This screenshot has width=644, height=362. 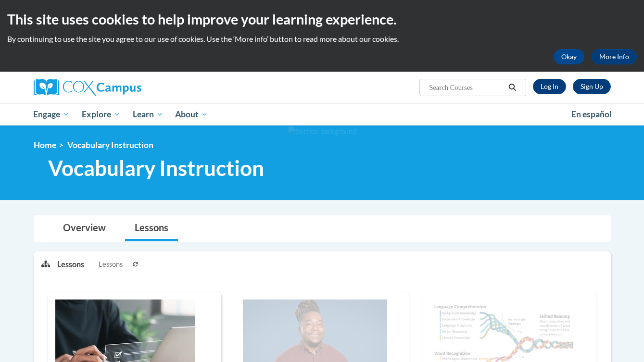 What do you see at coordinates (322, 132) in the screenshot?
I see `img: Section background` at bounding box center [322, 132].